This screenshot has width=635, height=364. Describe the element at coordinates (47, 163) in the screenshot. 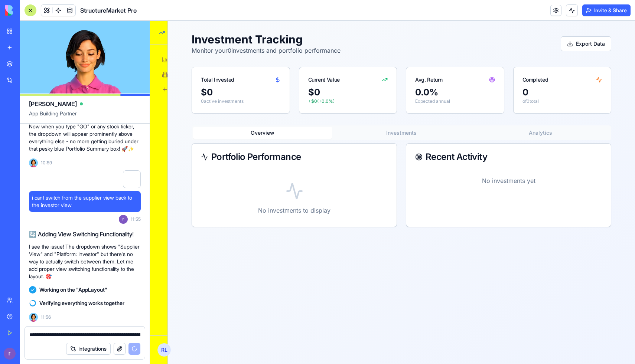

I see `span: 10:59` at that location.